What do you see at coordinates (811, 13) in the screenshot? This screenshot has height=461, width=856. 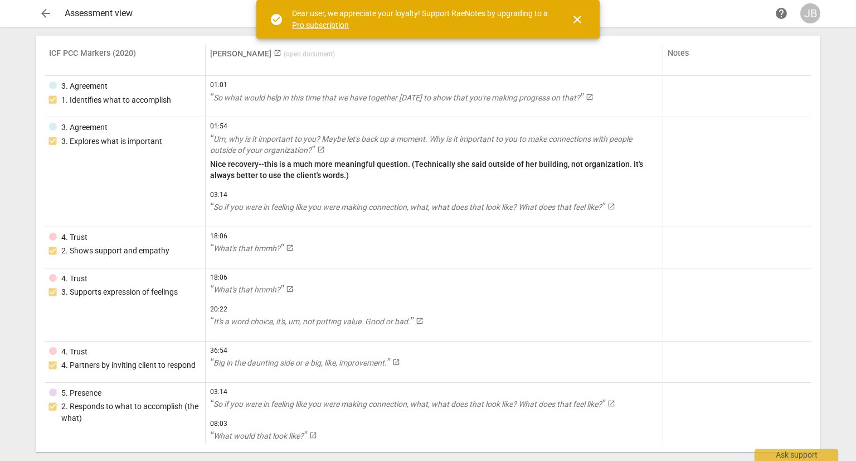 I see `button: JB` at bounding box center [811, 13].